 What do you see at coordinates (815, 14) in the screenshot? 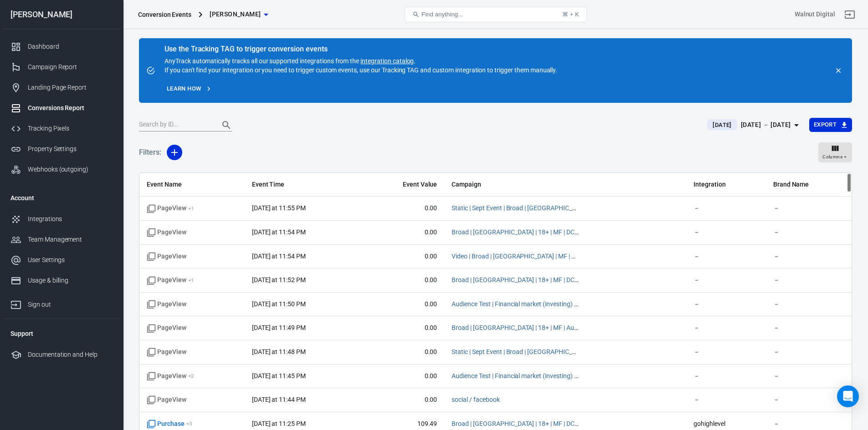
I see `div: Account id: 1itlNlHf` at bounding box center [815, 14].